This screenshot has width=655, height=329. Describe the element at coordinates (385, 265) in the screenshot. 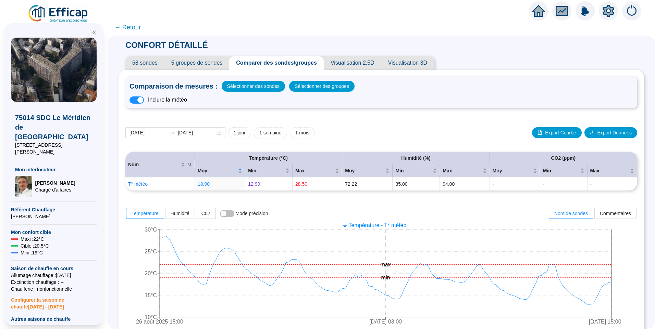

I see `tspan: max` at that location.